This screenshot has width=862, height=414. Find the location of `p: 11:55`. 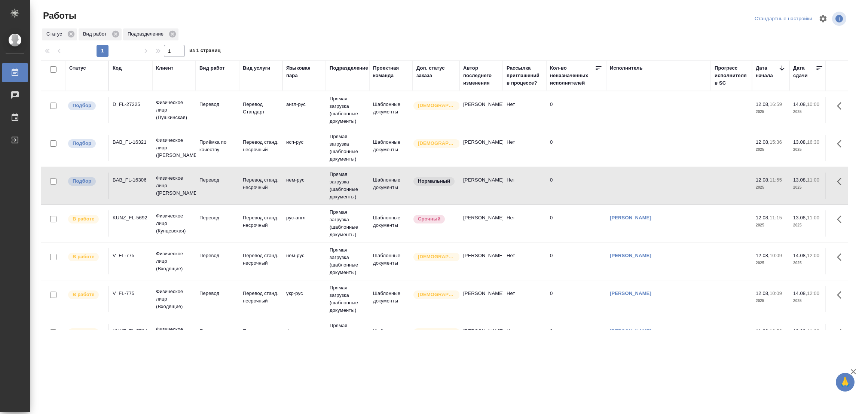

p: 11:55 is located at coordinates (776, 180).